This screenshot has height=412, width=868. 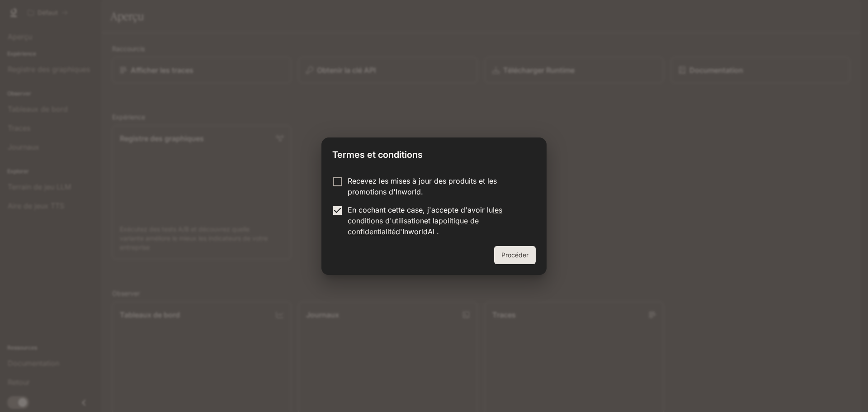 What do you see at coordinates (425, 215) in the screenshot?
I see `font: les conditions d'utilisation` at bounding box center [425, 215].